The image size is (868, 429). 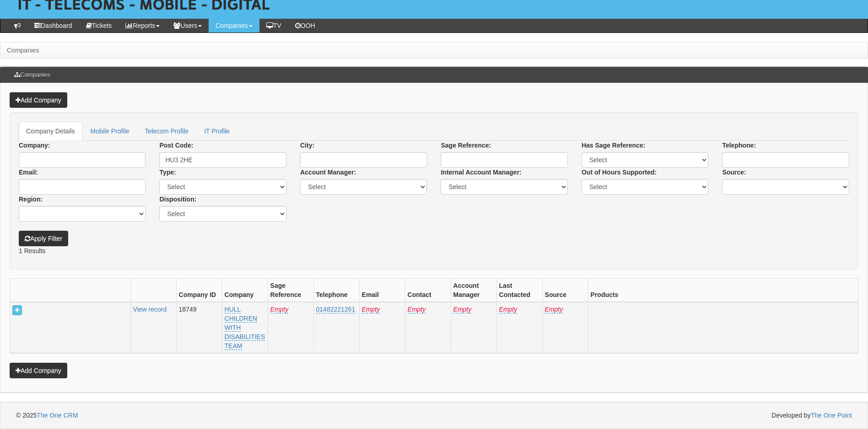 I want to click on a: Users, so click(x=188, y=26).